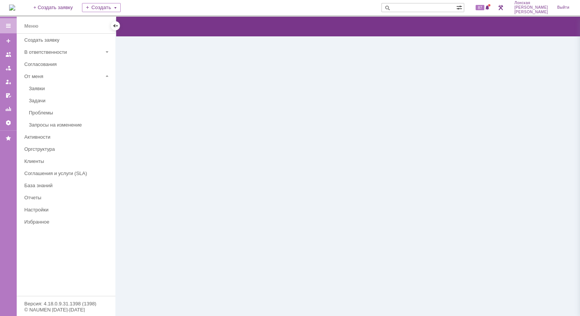 This screenshot has width=580, height=316. What do you see at coordinates (63, 52) in the screenshot?
I see `div: В ответственности` at bounding box center [63, 52].